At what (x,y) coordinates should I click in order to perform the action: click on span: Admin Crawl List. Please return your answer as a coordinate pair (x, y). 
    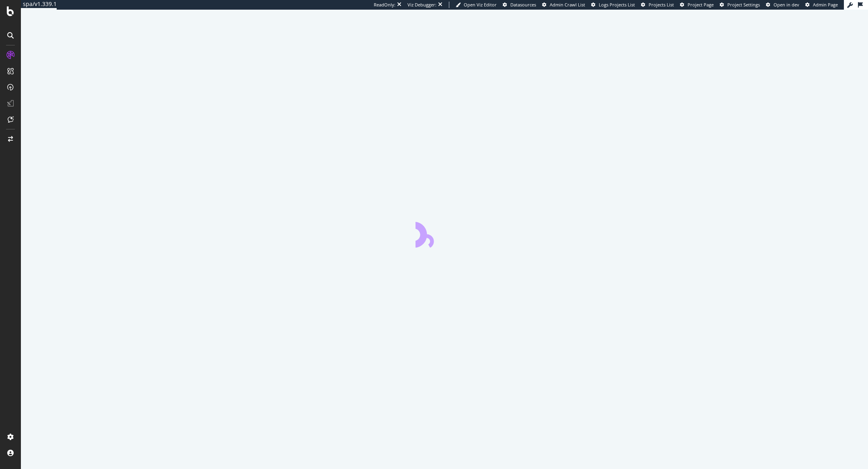
    Looking at the image, I should click on (567, 4).